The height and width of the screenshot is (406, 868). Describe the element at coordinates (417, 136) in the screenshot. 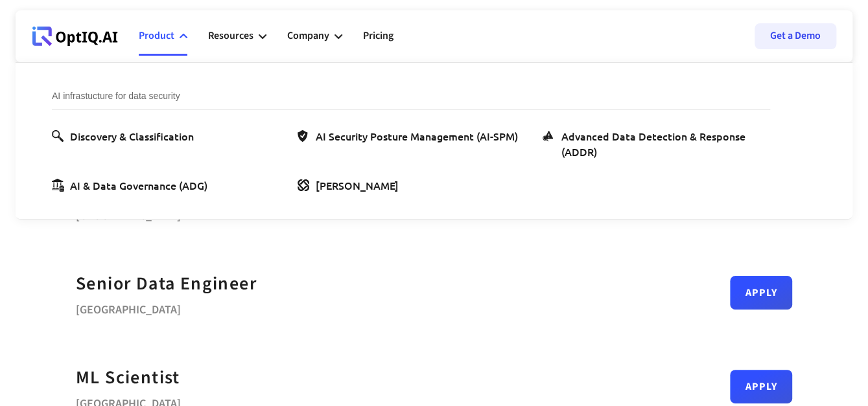

I see `div: AI Security Posture Management (AI-SPM)` at that location.